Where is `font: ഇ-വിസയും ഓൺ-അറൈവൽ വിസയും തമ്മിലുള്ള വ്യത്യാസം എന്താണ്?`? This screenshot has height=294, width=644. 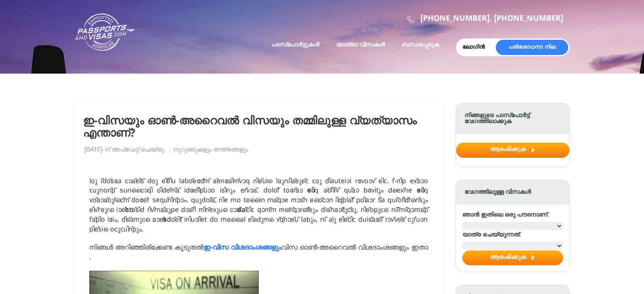 font: ഇ-വിസയും ഓൺ-അറൈവൽ വിസയും തമ്മിലുള്ള വ്യത്യാസം എന്താണ്? is located at coordinates (250, 128).